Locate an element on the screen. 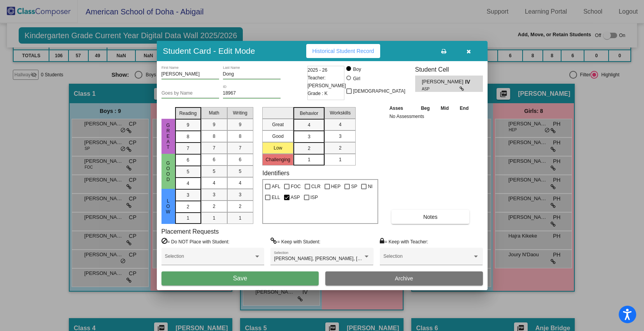 Image resolution: width=644 pixels, height=331 pixels. label: = Keep with Teacher: is located at coordinates (404, 241).